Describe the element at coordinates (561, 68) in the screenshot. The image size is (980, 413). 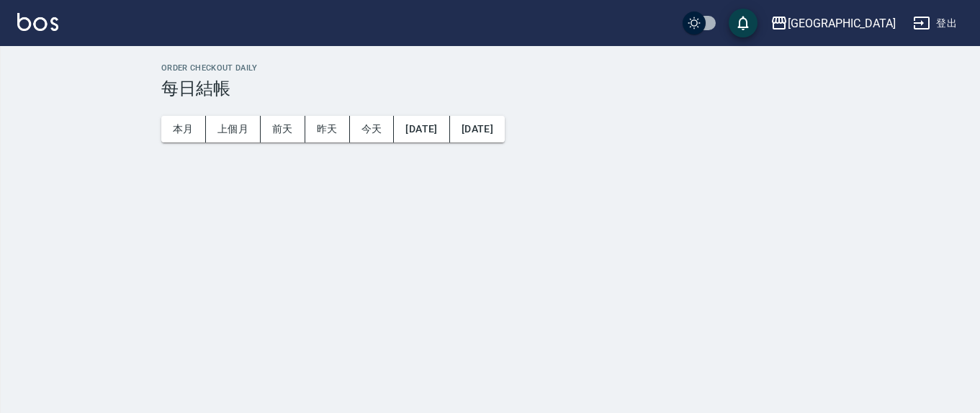
I see `h2: Order checkout daily` at that location.